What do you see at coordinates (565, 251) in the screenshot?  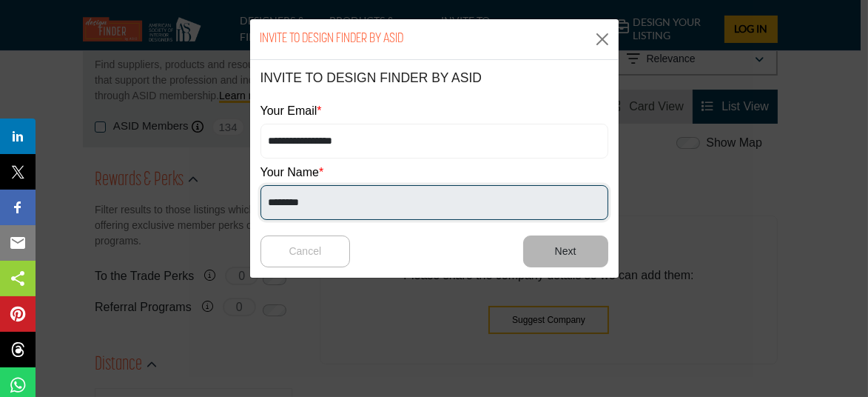 I see `button: Next` at bounding box center [565, 251].